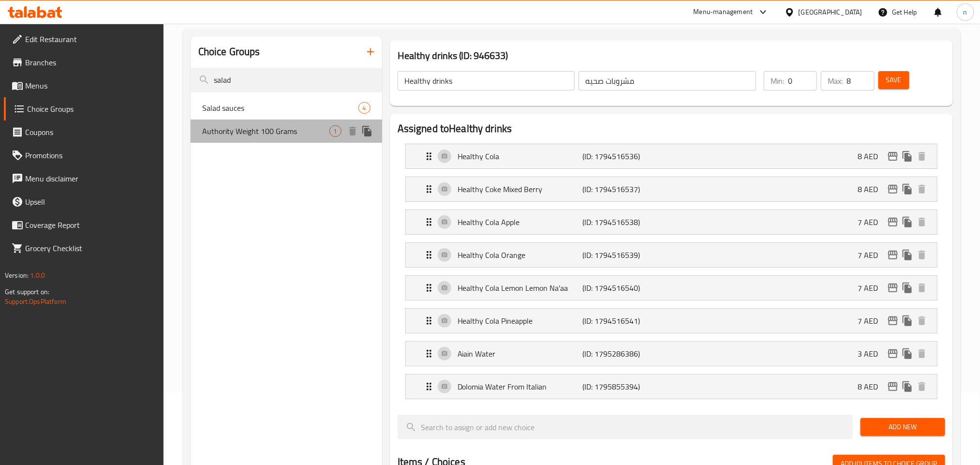  I want to click on p: Healthy Cola Pineapple, so click(520, 321).